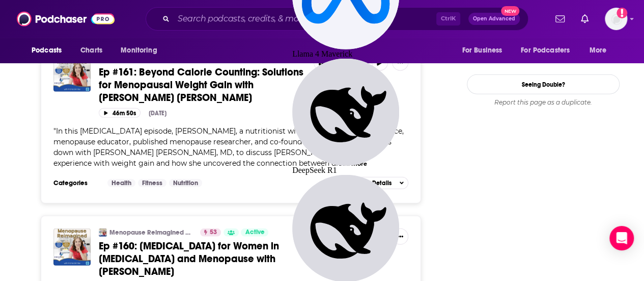  I want to click on img: Menopause Reimagined with Andrea Donsky, so click(103, 232).